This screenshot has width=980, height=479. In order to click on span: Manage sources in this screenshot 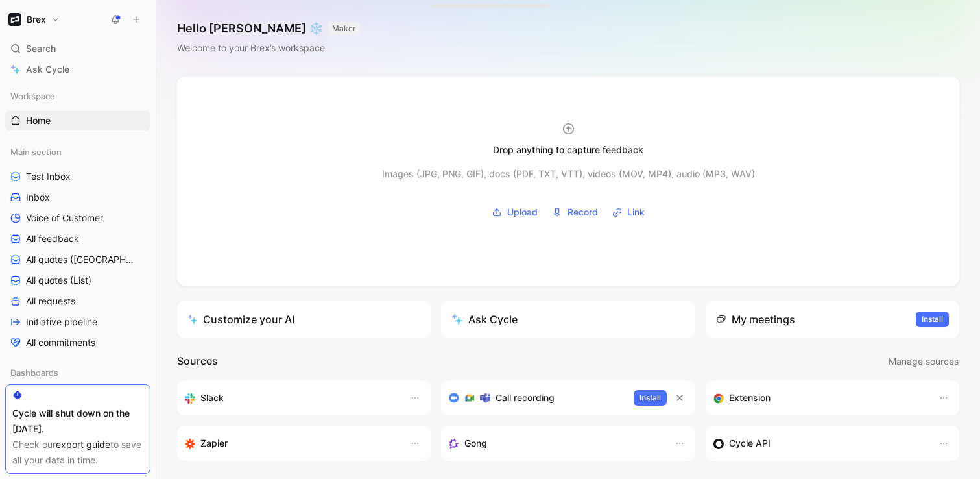, I will do `click(924, 362)`.